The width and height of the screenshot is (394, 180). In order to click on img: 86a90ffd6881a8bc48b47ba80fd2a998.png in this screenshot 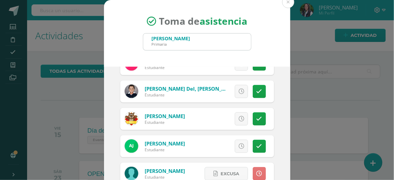, I will do `click(131, 146)`.